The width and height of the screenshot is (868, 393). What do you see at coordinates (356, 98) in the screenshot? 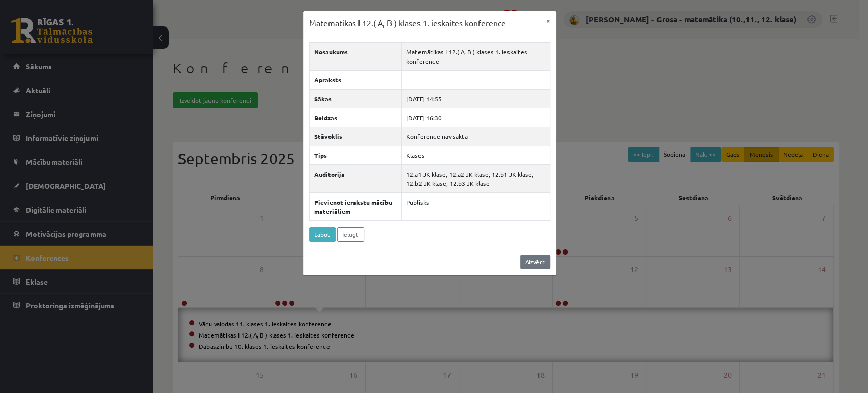
I see `th: Sākas` at bounding box center [356, 98].